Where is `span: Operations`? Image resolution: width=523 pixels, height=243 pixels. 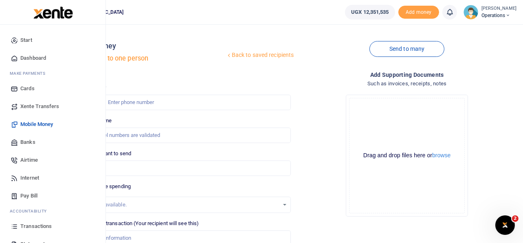
span: Operations is located at coordinates (499, 15).